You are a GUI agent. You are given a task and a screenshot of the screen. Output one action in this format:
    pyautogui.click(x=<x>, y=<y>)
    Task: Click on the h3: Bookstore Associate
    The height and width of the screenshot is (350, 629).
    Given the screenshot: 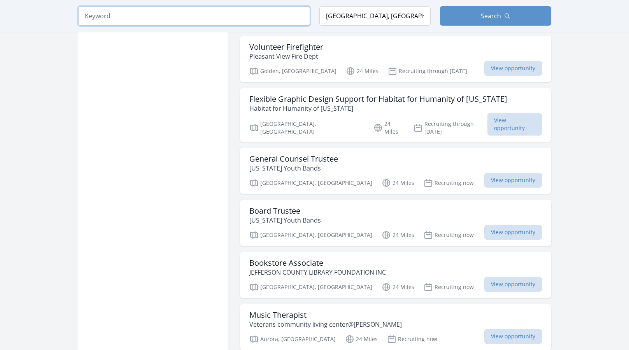 What is the action you would take?
    pyautogui.click(x=317, y=263)
    